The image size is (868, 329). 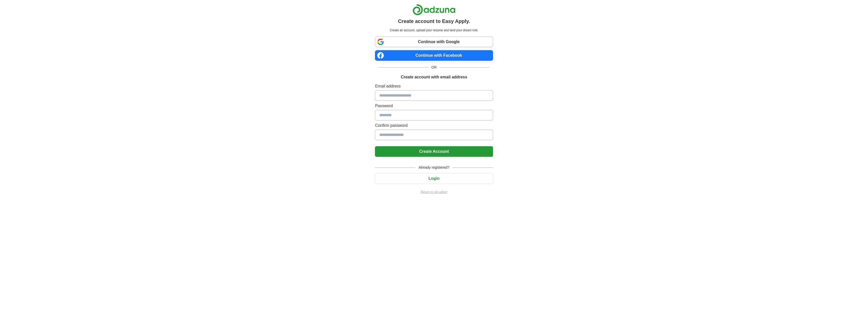 What do you see at coordinates (434, 86) in the screenshot?
I see `label: Email address` at bounding box center [434, 86].